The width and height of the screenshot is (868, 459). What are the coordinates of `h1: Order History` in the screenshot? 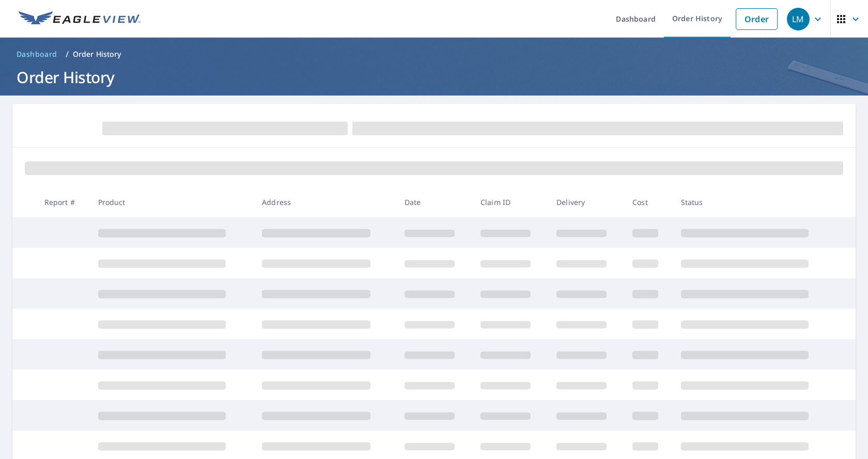 It's located at (434, 77).